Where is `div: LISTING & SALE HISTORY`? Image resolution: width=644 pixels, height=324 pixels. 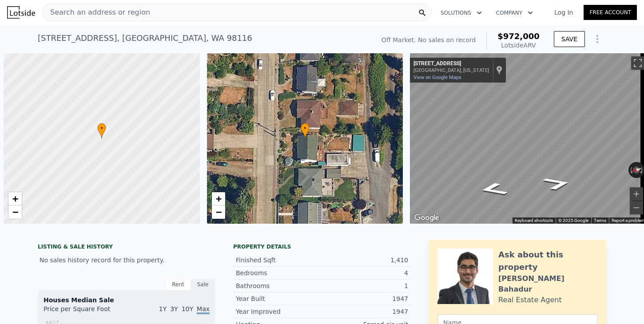
div: LISTING & SALE HISTORY is located at coordinates (126, 247).